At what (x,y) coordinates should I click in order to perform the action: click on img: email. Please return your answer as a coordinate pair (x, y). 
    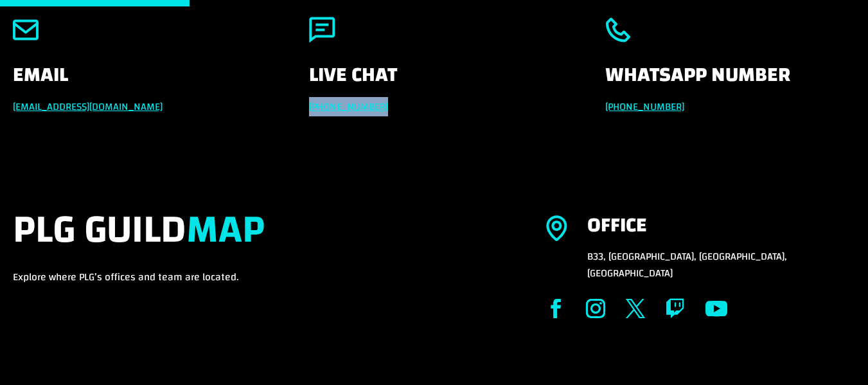
    Looking at the image, I should click on (26, 30).